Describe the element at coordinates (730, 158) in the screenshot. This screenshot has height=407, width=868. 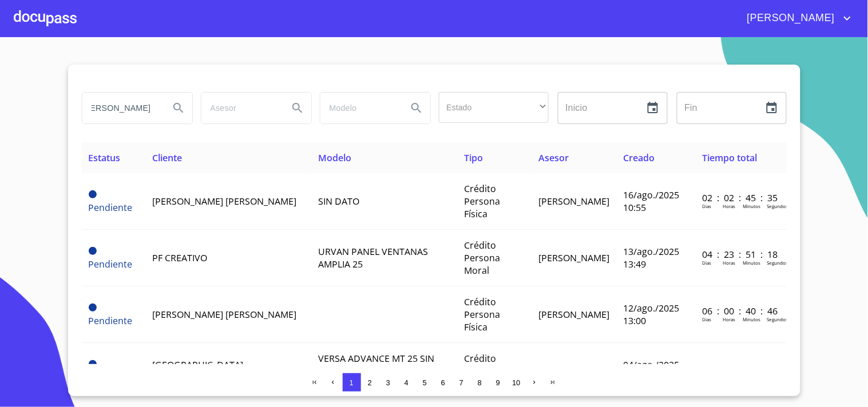
I see `span: Tiempo total` at that location.